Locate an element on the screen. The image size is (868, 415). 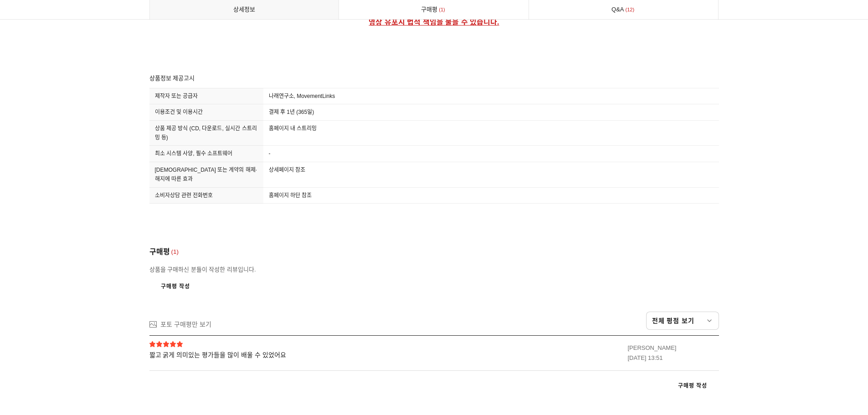
div: 상품 제공 방식 (CD, 다운로드, 실시간 스트리밍 등) is located at coordinates (206, 133).